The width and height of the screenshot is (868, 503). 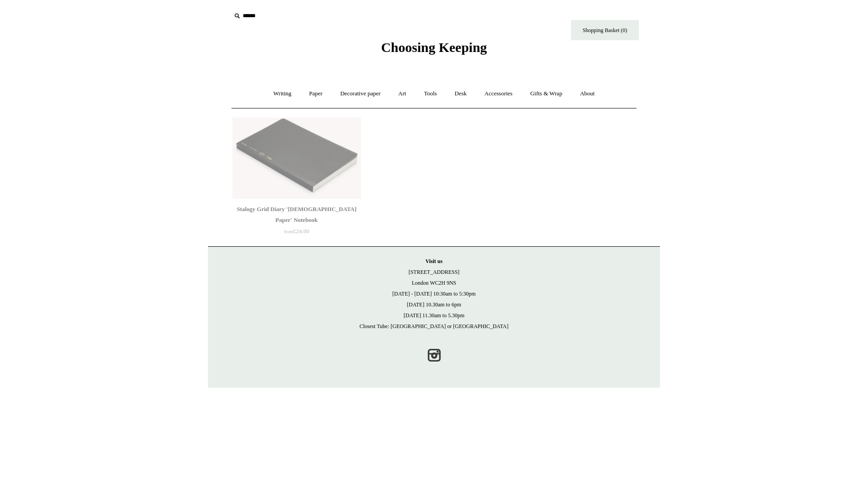 I want to click on span: from, so click(x=288, y=231).